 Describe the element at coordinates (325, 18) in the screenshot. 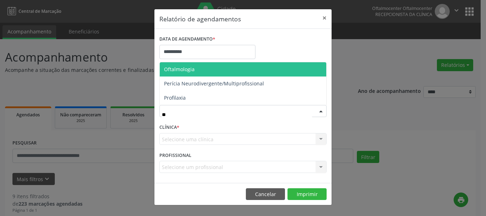

I see `button: Close` at that location.